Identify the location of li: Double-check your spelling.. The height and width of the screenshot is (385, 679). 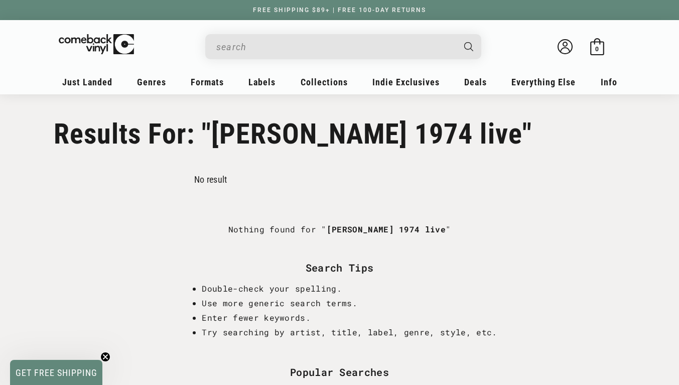
(349, 289).